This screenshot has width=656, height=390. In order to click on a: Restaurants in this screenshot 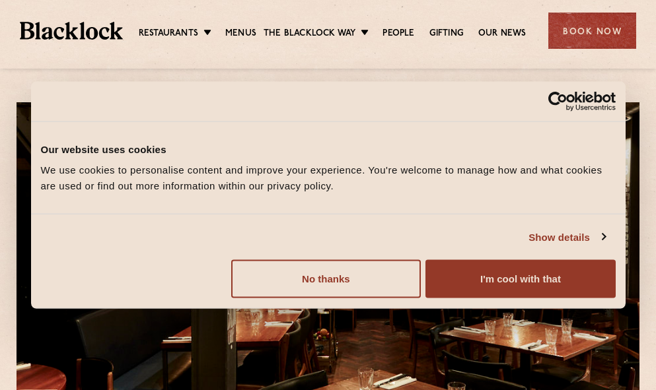, I will do `click(168, 34)`.